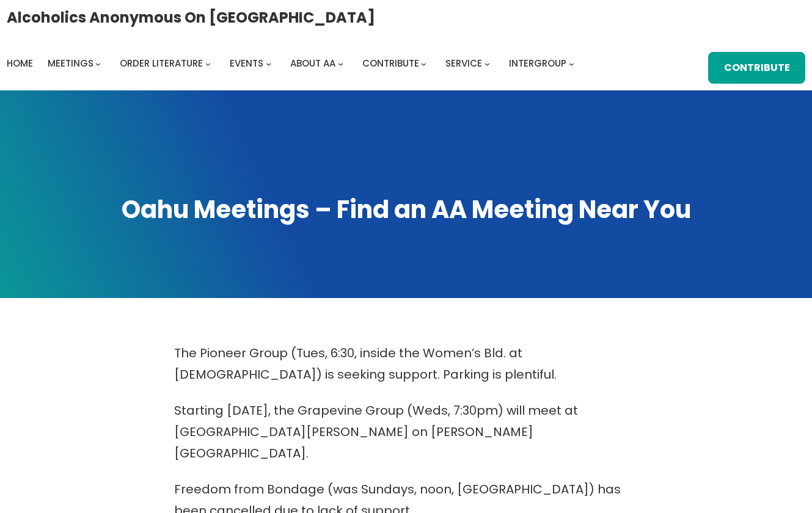  Describe the element at coordinates (246, 63) in the screenshot. I see `a: Events` at that location.